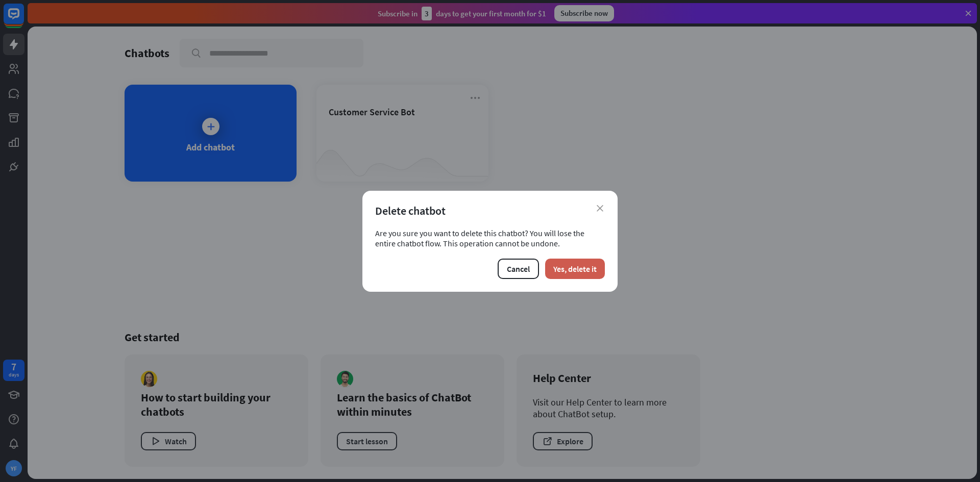 Image resolution: width=980 pixels, height=482 pixels. Describe the element at coordinates (490, 238) in the screenshot. I see `div: Are you sure you want to delete this chatbot? You will lose the entire chatbot flow. This operati...` at that location.